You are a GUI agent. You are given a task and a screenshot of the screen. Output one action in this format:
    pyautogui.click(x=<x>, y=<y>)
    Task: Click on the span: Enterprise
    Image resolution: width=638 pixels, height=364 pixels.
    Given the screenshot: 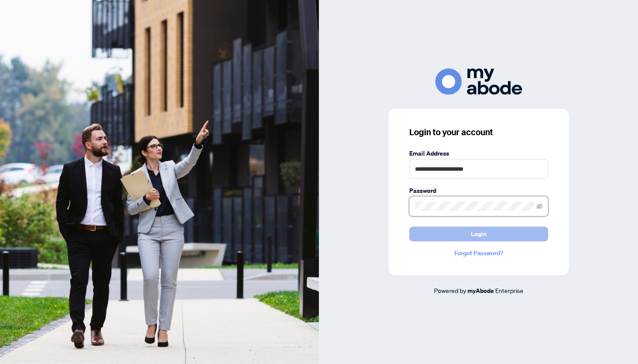 What is the action you would take?
    pyautogui.click(x=509, y=290)
    